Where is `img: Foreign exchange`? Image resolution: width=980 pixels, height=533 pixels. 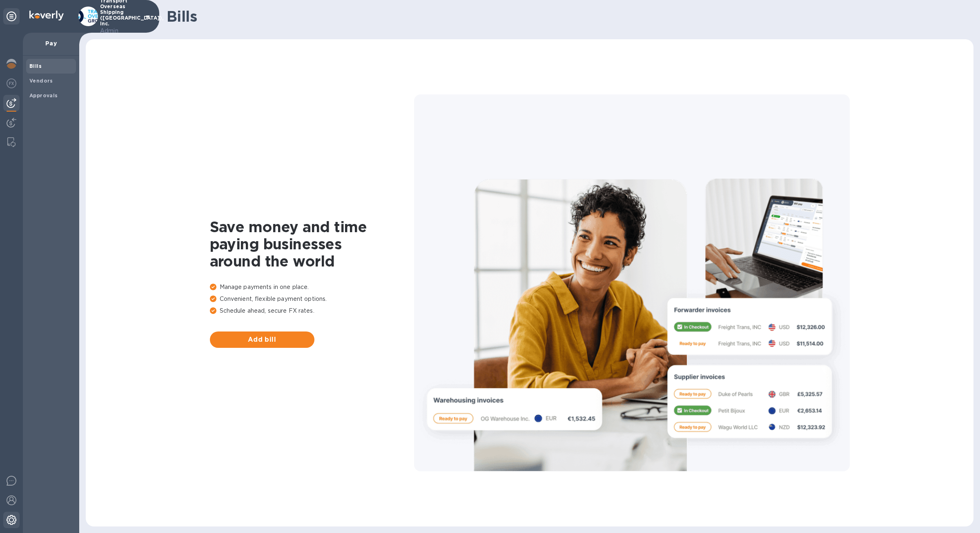
img: Foreign exchange is located at coordinates (12, 83).